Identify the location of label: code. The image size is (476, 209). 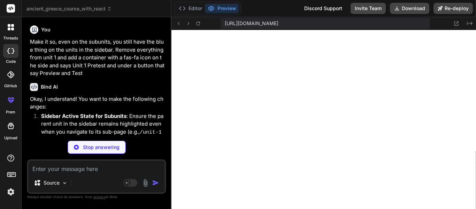
(11, 61).